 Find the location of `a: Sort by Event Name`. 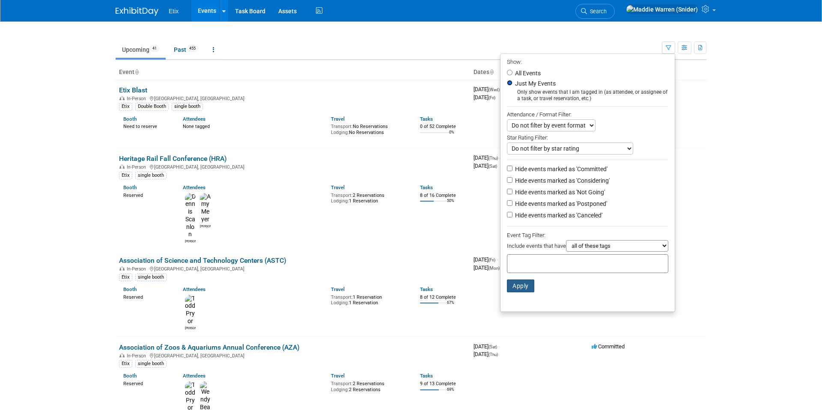

a: Sort by Event Name is located at coordinates (137, 72).